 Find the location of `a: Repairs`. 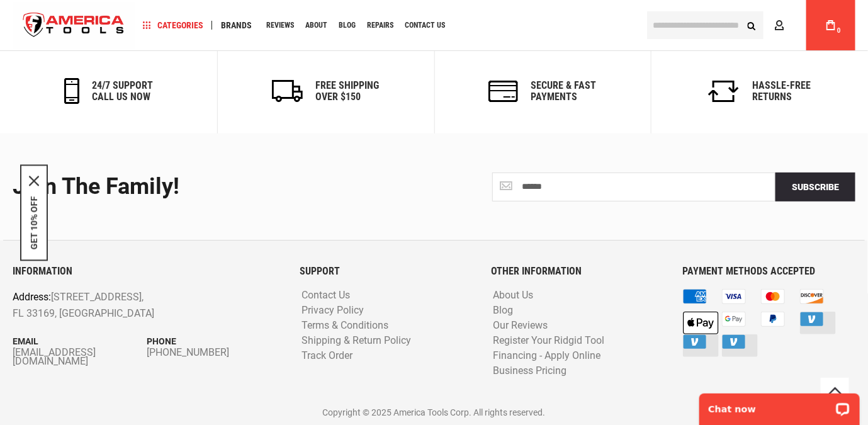

a: Repairs is located at coordinates (380, 25).